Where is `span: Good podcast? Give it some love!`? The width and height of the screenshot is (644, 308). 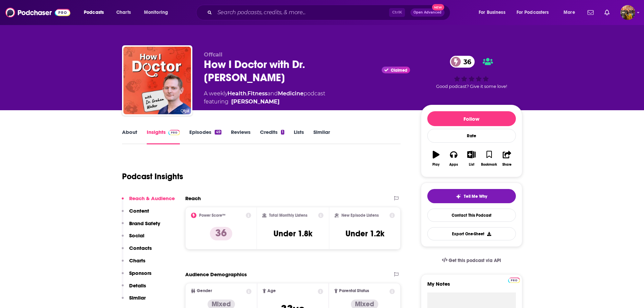 span: Good podcast? Give it some love! is located at coordinates (472, 86).